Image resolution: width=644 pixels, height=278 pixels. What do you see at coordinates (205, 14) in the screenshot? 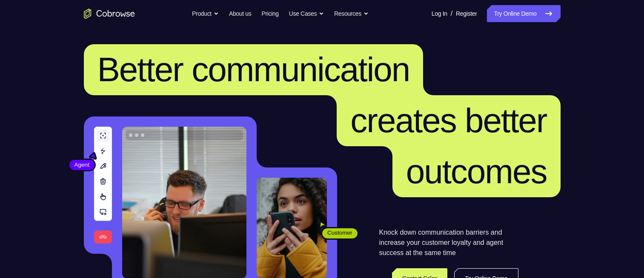
I see `button: Product` at bounding box center [205, 14].